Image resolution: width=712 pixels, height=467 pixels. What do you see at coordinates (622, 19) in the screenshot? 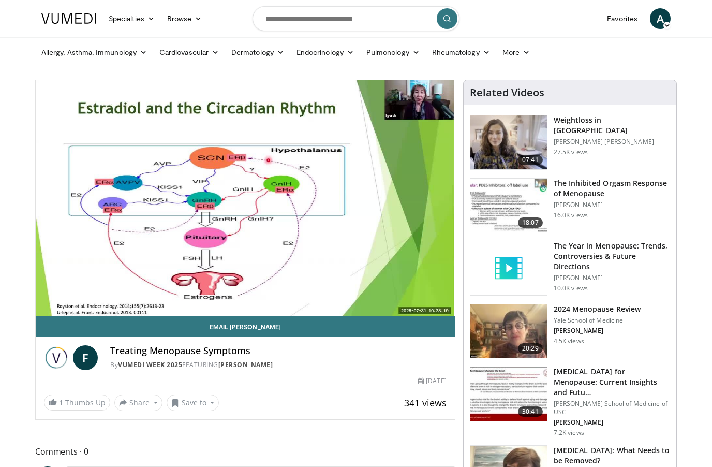
I see `a: Favorites` at bounding box center [622, 19].